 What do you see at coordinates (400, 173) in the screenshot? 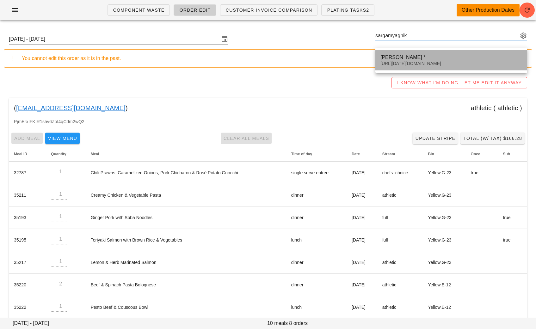
I see `td: chefs_choice` at bounding box center [400, 173].